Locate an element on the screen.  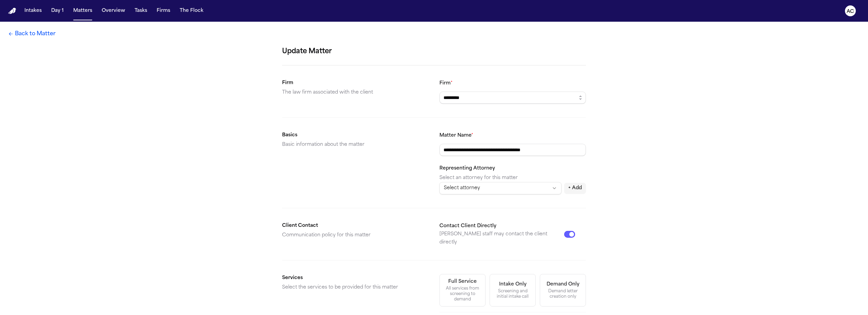
a: Tasks is located at coordinates (140, 11).